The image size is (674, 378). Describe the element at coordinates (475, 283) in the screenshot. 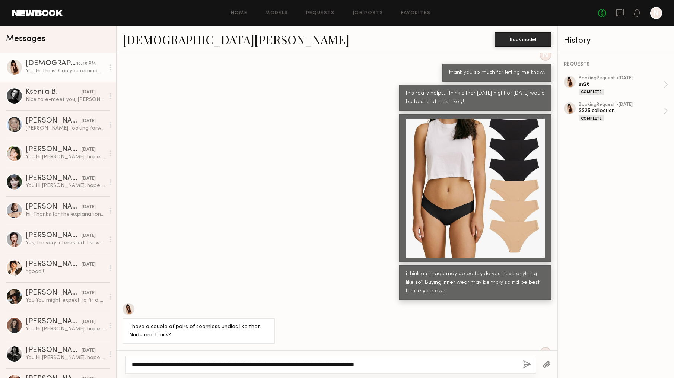

I see `div: i think an image may be better, do you have anything like so? Buying inner wear may be tricky so ...` at that location.